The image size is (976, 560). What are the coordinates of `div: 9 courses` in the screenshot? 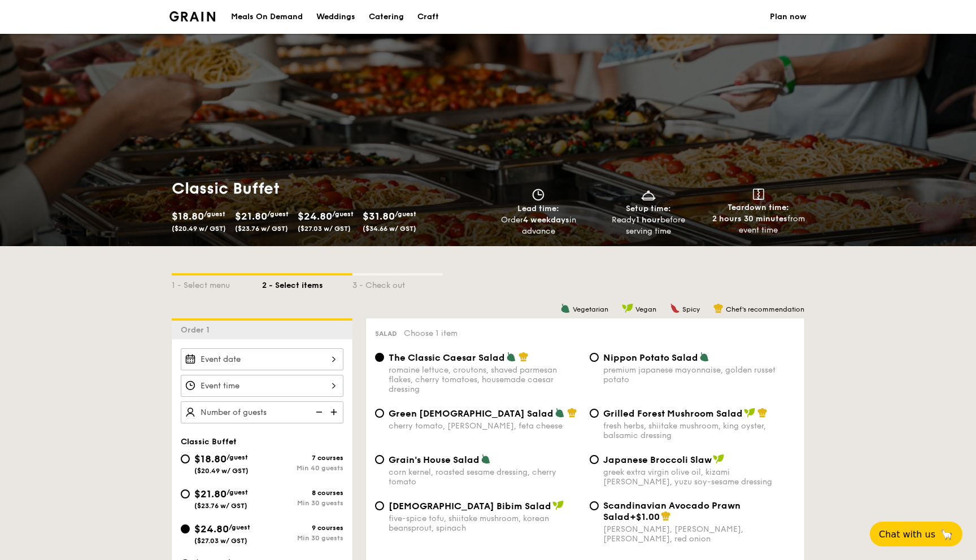 It's located at (302, 528).